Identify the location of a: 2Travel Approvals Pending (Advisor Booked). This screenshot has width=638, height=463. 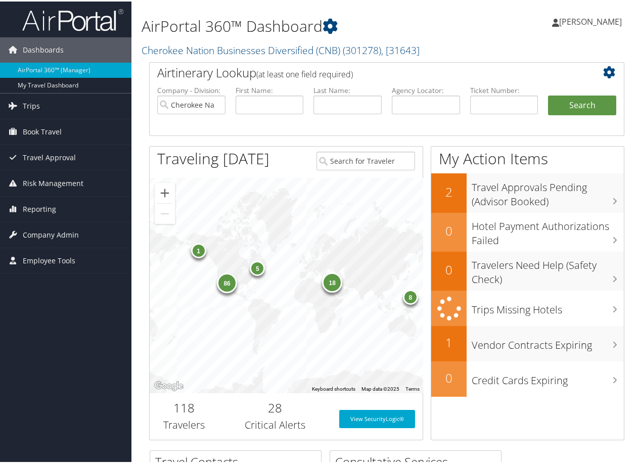
(527, 191).